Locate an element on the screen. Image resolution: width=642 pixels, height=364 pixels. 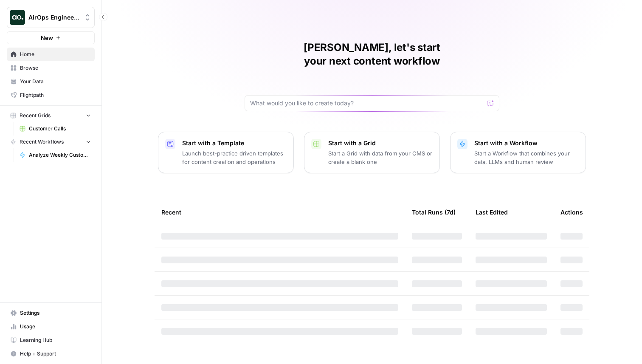
span: New is located at coordinates (47, 38).